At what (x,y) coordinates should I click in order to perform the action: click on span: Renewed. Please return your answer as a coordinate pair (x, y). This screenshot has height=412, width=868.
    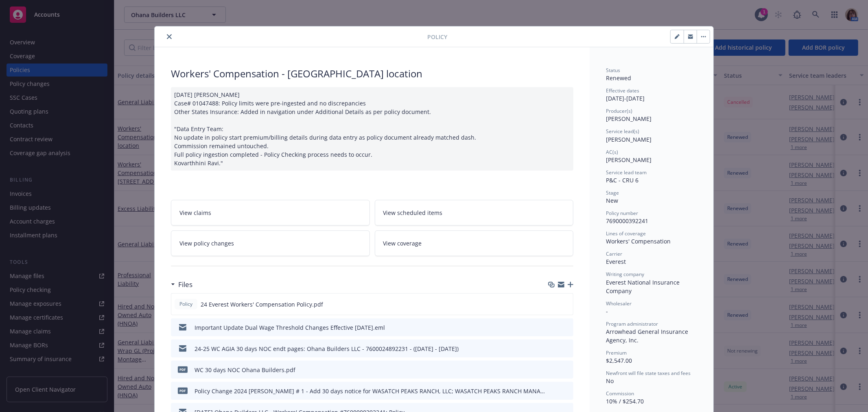
    Looking at the image, I should click on (619, 78).